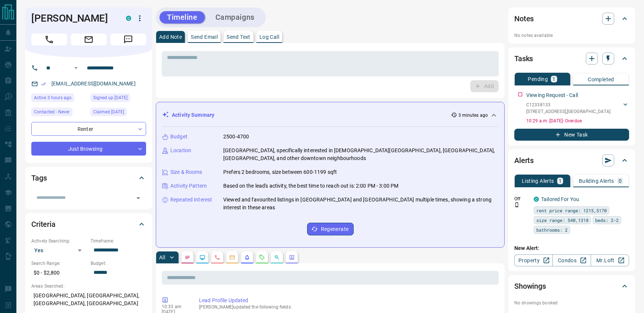 The image size is (644, 313). What do you see at coordinates (89, 178) in the screenshot?
I see `div: Tags` at bounding box center [89, 178].